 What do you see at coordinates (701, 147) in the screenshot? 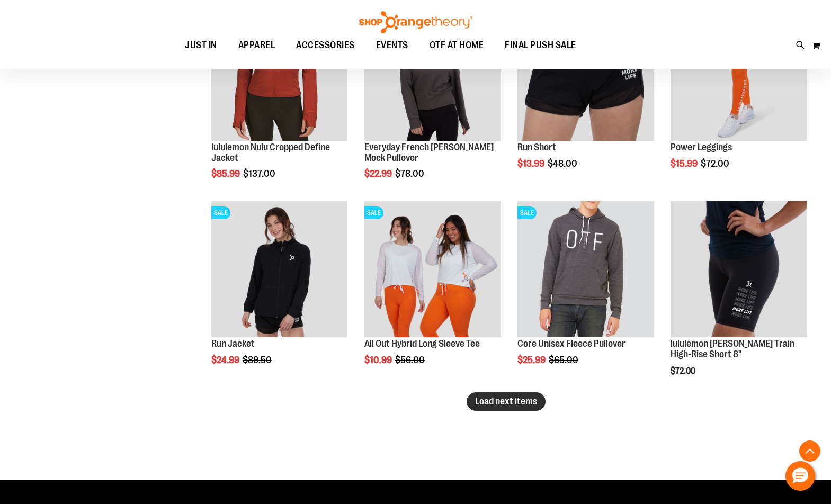
I see `a: Power Leggings` at bounding box center [701, 147].